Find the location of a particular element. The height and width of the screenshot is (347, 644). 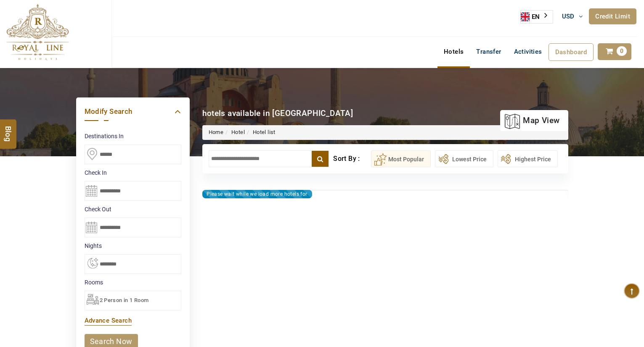

a: Hotel is located at coordinates (238, 132).